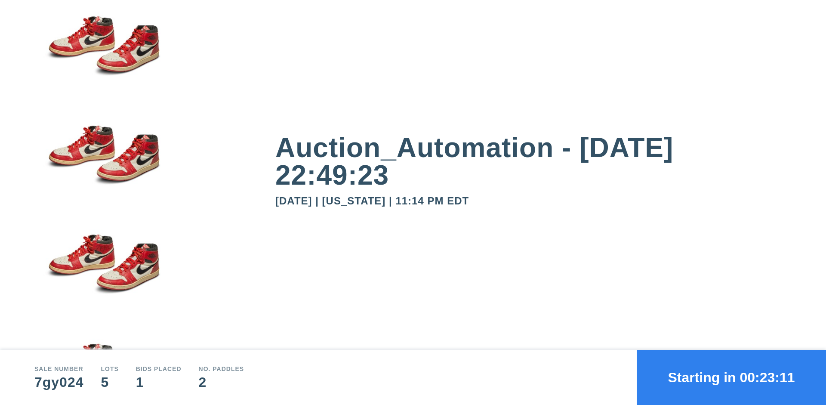  What do you see at coordinates (159, 369) in the screenshot?
I see `div: Bids Placed` at bounding box center [159, 369].